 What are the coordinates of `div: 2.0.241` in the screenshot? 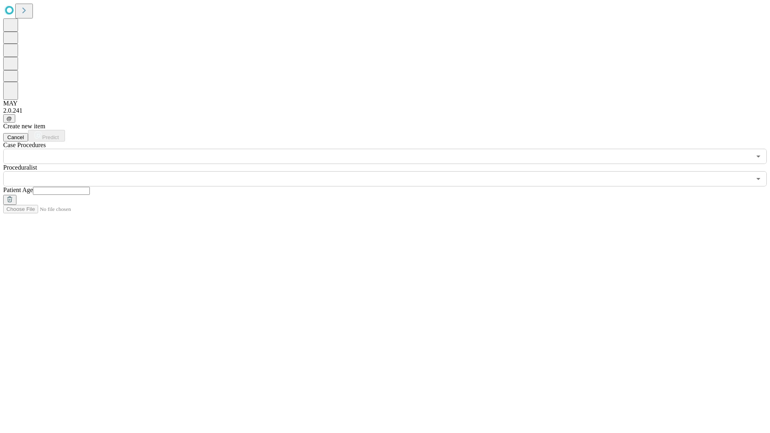 It's located at (385, 111).